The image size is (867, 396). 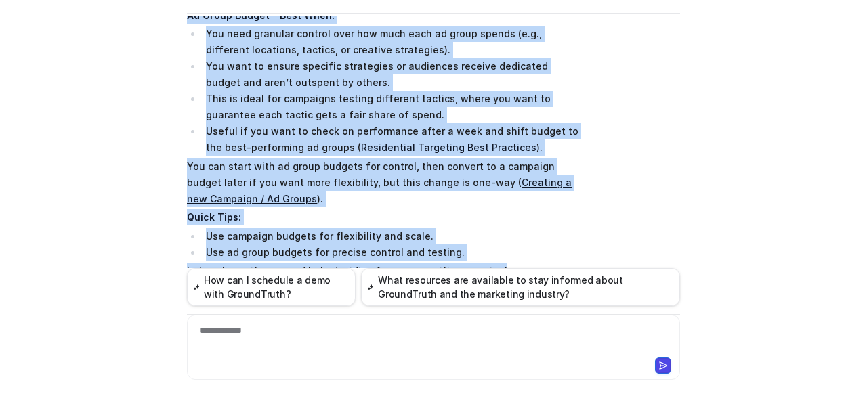 What do you see at coordinates (392, 42) in the screenshot?
I see `li: You need granular control over how much each ad group spends (e.g., different locations, tactics,...` at bounding box center [392, 42].